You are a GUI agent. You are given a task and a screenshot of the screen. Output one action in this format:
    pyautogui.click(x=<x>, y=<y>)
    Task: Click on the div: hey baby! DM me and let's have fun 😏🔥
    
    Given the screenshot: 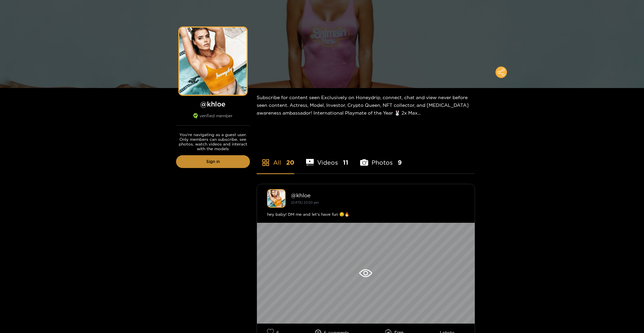 What is the action you would take?
    pyautogui.click(x=366, y=215)
    